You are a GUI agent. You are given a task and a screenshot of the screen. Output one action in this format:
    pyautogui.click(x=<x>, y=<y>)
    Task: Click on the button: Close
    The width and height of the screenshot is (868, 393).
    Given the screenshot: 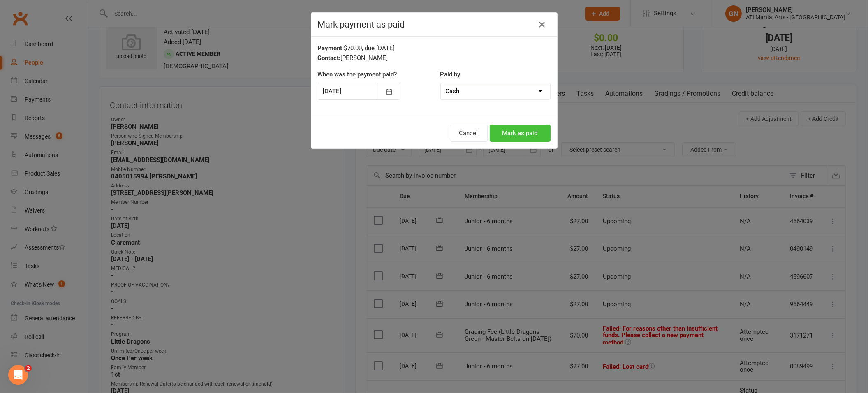 What is the action you would take?
    pyautogui.click(x=542, y=25)
    